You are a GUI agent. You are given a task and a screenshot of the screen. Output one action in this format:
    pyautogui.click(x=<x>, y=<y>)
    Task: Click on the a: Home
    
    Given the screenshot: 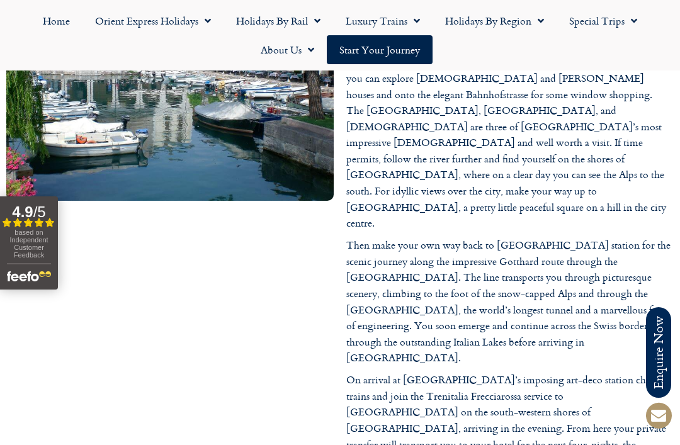 What is the action you would take?
    pyautogui.click(x=56, y=21)
    